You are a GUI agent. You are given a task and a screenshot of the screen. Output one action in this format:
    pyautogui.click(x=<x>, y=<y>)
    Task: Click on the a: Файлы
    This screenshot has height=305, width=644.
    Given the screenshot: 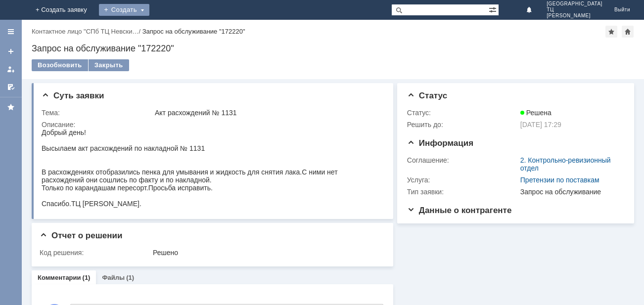 What is the action you would take?
    pyautogui.click(x=113, y=277)
    